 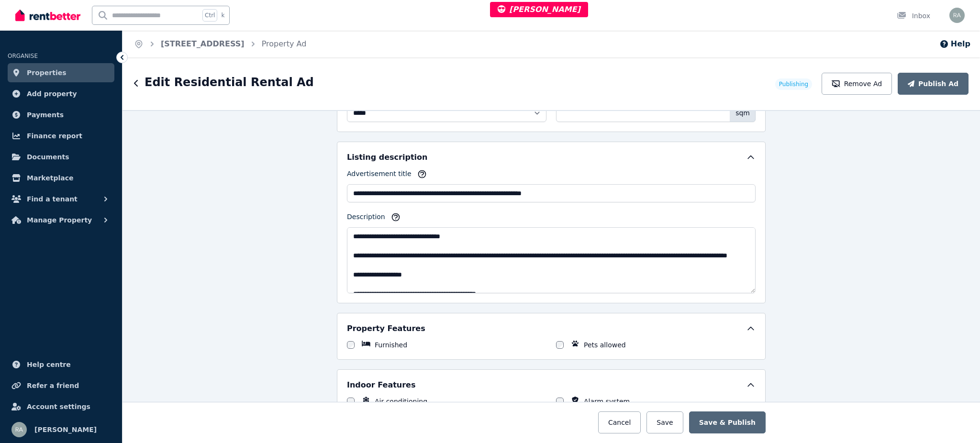 I want to click on a: Marketplace, so click(x=61, y=178).